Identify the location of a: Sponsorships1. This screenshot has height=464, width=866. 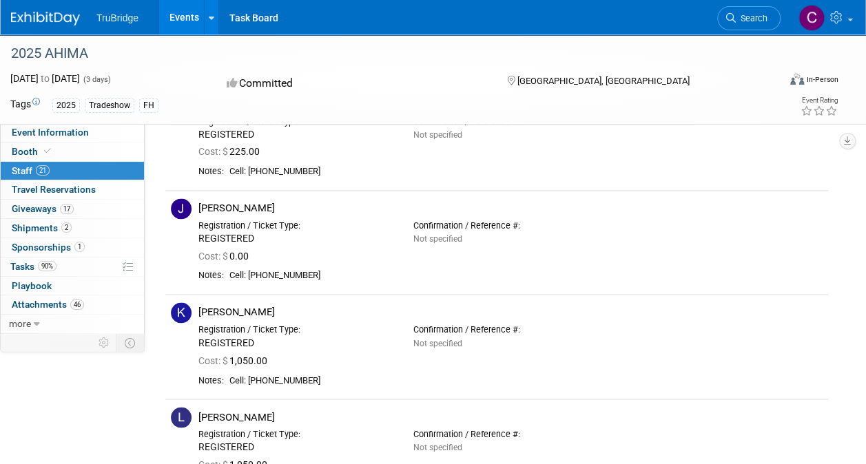
(72, 247).